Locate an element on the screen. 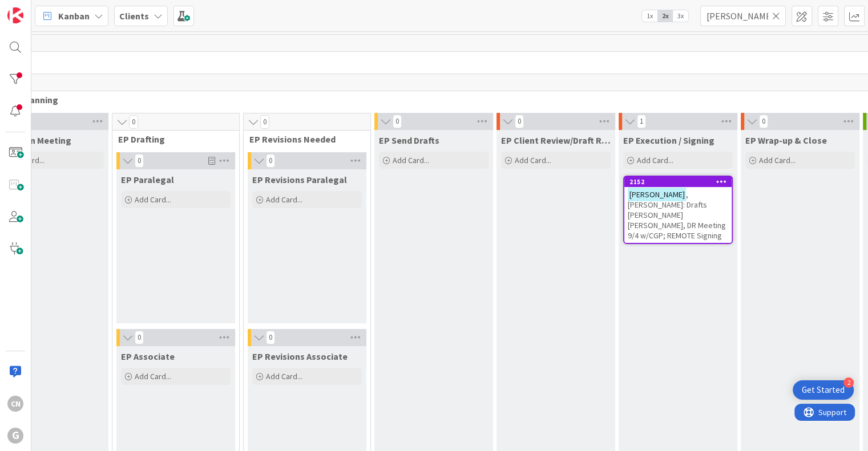  div: Get Started is located at coordinates (823, 390).